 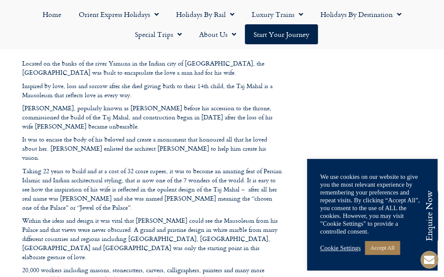 What do you see at coordinates (158, 34) in the screenshot?
I see `a: Special Trips` at bounding box center [158, 34].